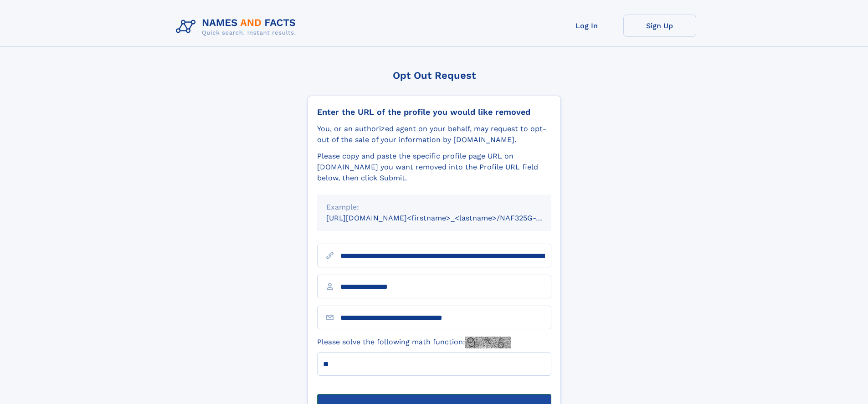 This screenshot has height=404, width=868. Describe the element at coordinates (238, 27) in the screenshot. I see `img: Logo Names and Facts` at that location.